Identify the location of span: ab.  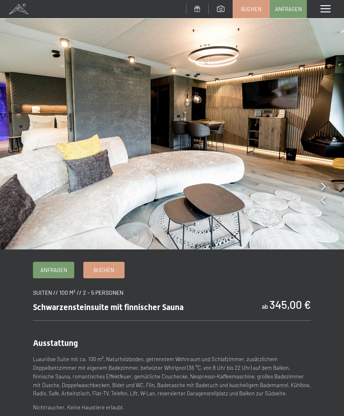
(265, 306).